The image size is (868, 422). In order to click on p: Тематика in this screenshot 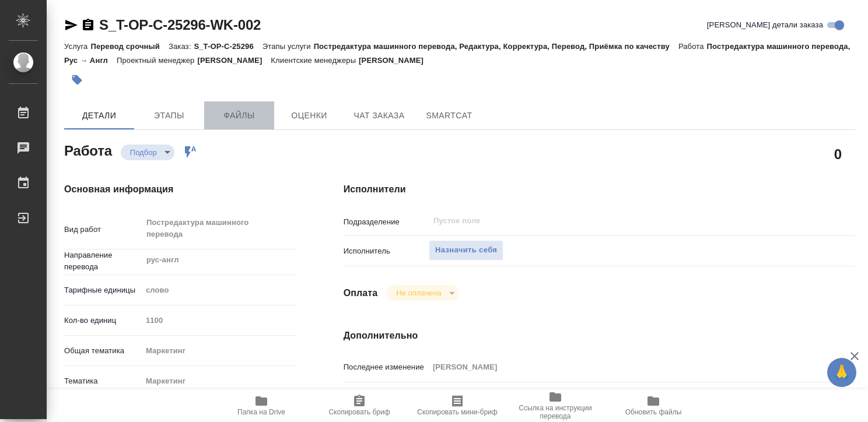, I will do `click(102, 381)`.